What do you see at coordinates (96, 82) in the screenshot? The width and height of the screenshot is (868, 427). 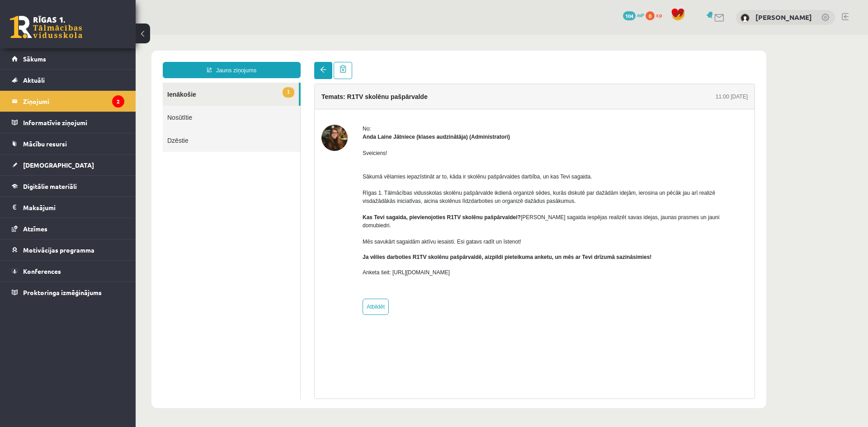 I see `a: Nosūtītie` at bounding box center [96, 82].